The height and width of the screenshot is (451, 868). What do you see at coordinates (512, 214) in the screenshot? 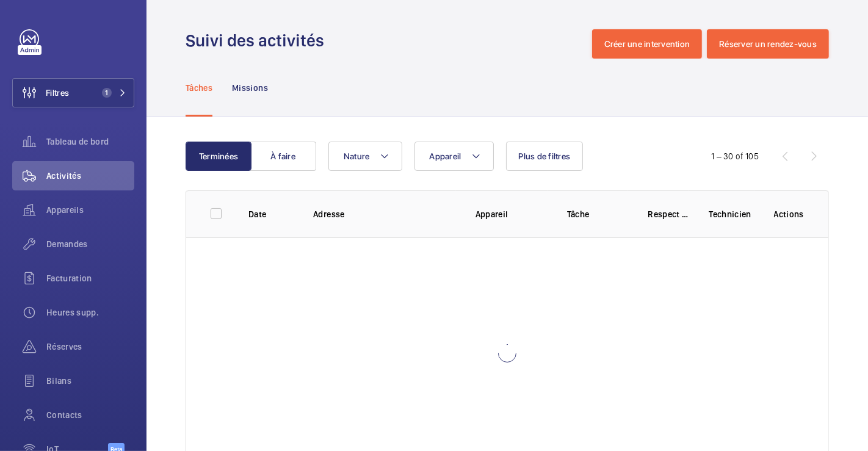
I see `p: Appareil` at bounding box center [512, 214].